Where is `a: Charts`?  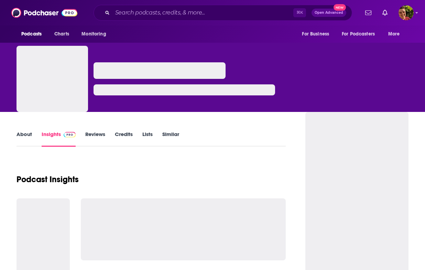 a: Charts is located at coordinates (62, 34).